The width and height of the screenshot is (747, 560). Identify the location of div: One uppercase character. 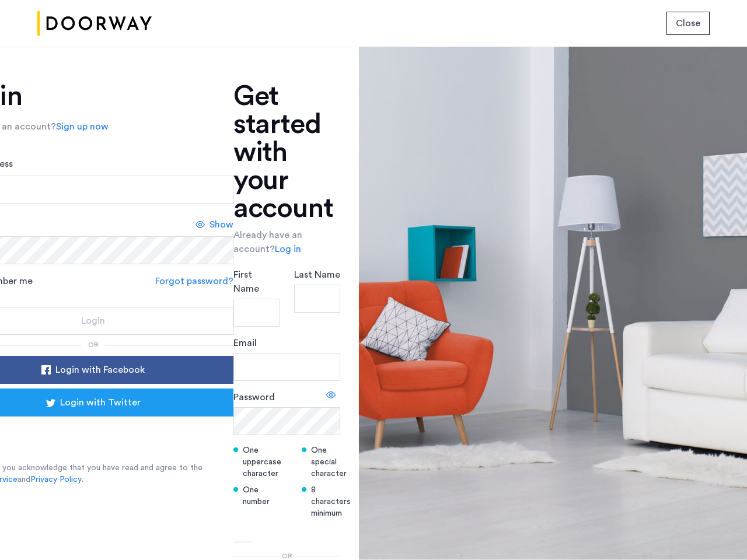
(260, 462).